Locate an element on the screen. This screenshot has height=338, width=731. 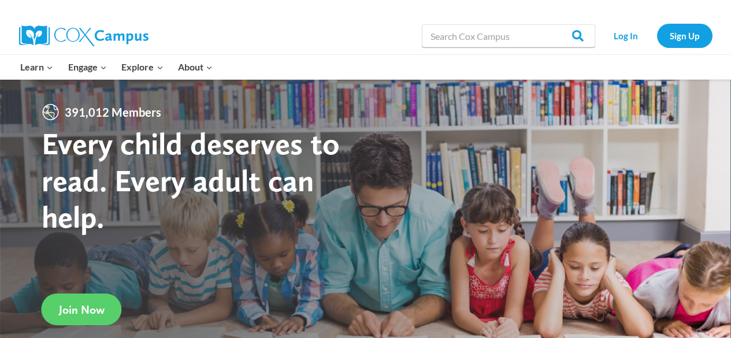
span: Join Now is located at coordinates (82, 310).